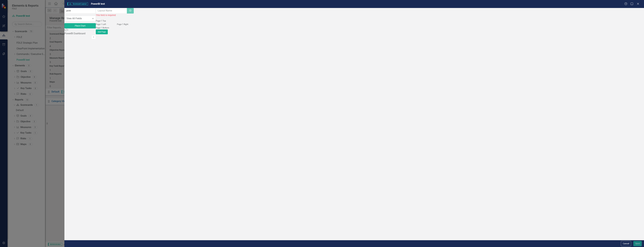 This screenshot has height=247, width=644. What do you see at coordinates (102, 32) in the screenshot?
I see `button: Add Page` at bounding box center [102, 32].